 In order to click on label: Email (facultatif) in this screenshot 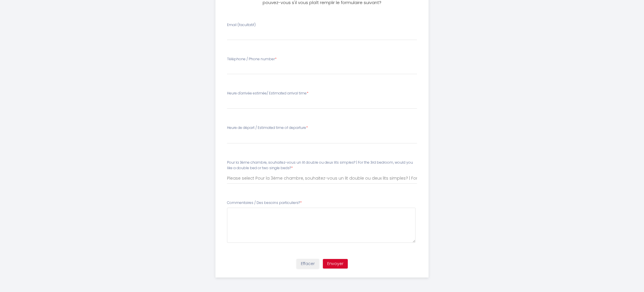, I will do `click(241, 25)`.